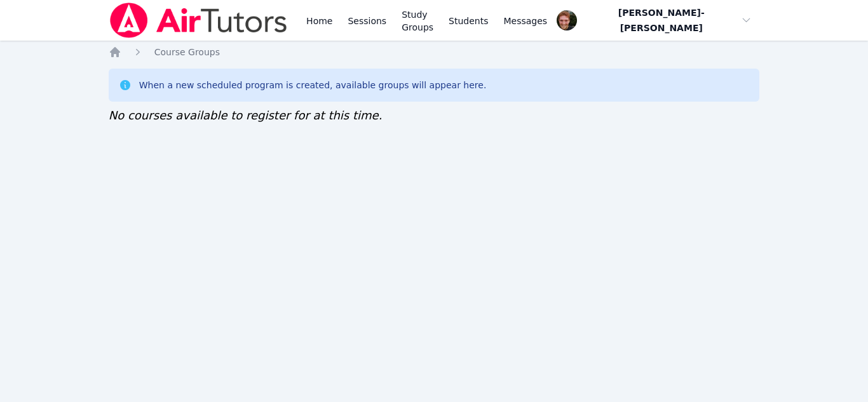  What do you see at coordinates (313, 85) in the screenshot?
I see `div: When a new scheduled program is created, available groups will appear here.` at bounding box center [313, 85].